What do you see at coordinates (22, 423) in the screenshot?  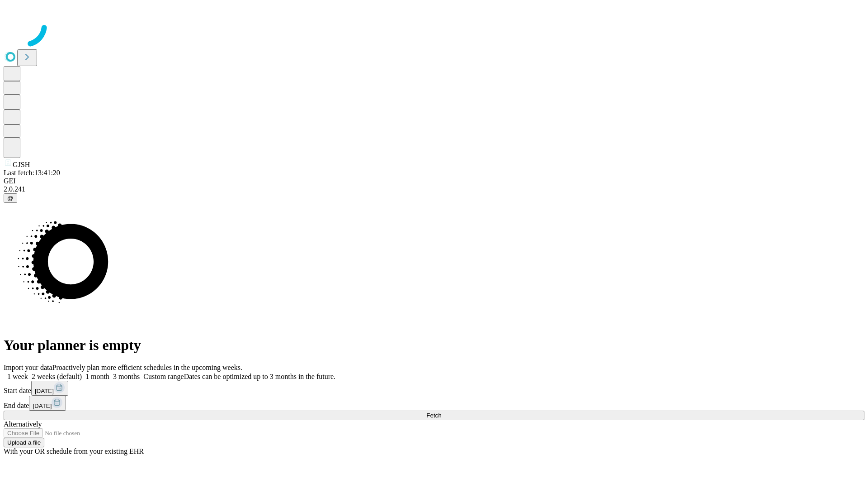 I see `span: Alternatively` at bounding box center [22, 423].